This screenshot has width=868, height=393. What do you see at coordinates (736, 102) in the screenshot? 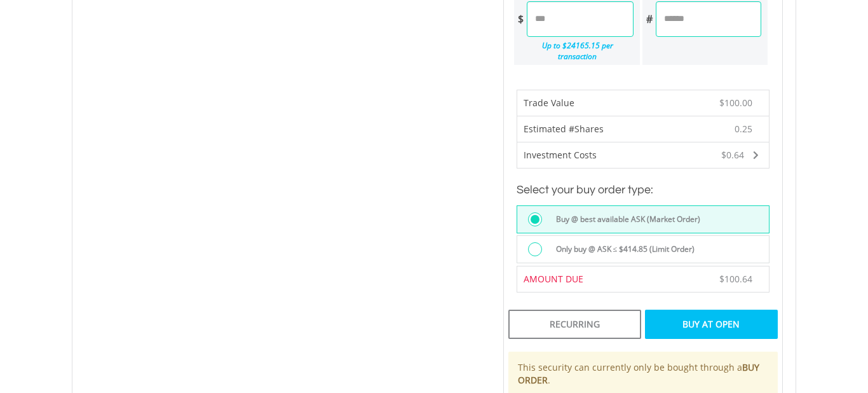
I see `span: $100.00` at bounding box center [736, 102].